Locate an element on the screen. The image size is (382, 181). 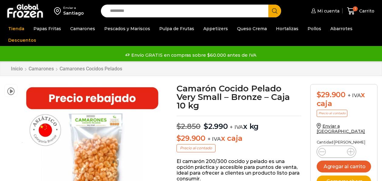
a: Pulpa de Frutas is located at coordinates (177, 29).